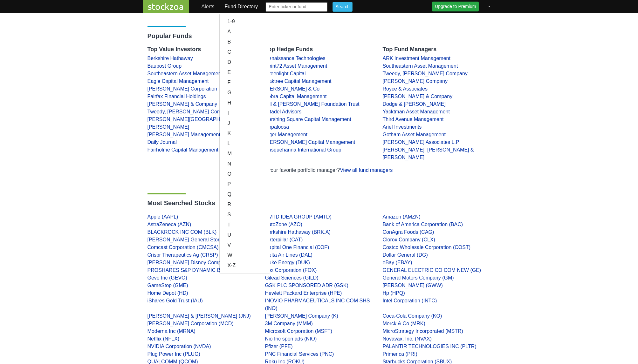  What do you see at coordinates (407, 338) in the screenshot?
I see `a: Novavax, Inc. (NVAX)` at bounding box center [407, 338].